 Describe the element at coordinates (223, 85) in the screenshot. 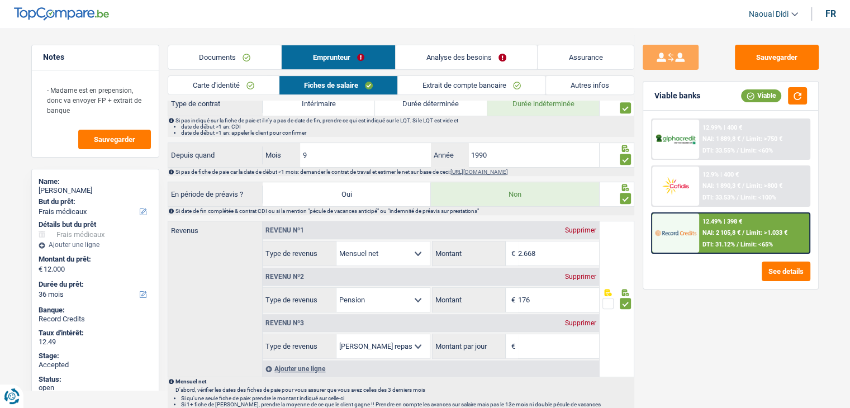

I see `a: Carte d'identité` at that location.